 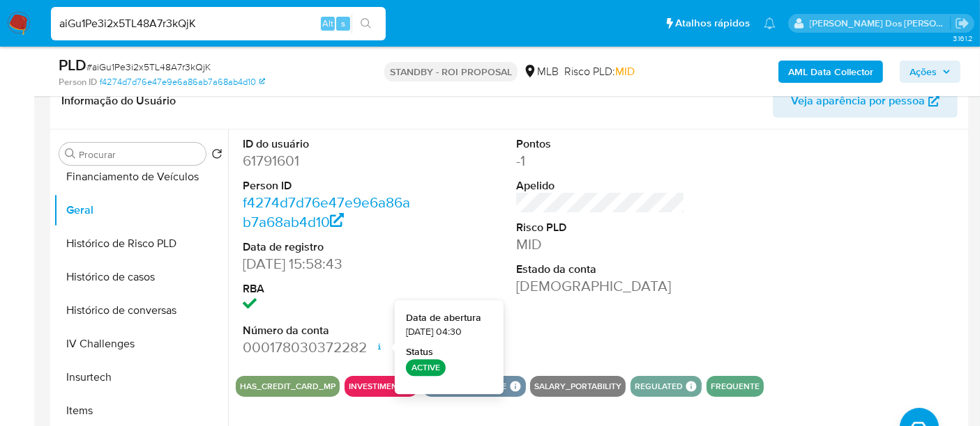 What do you see at coordinates (327, 347) in the screenshot?
I see `dd: 000178030372282` at bounding box center [327, 347].